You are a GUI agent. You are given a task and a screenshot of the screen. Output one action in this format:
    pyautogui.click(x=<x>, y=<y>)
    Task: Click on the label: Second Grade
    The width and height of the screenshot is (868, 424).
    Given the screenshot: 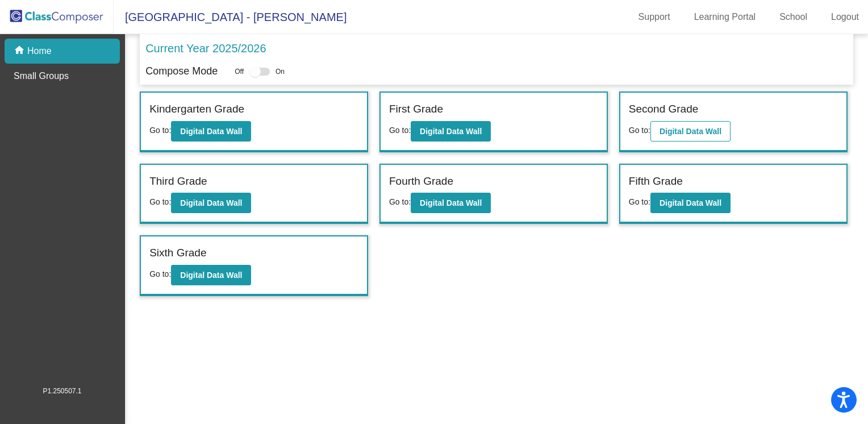 What is the action you would take?
    pyautogui.click(x=664, y=109)
    